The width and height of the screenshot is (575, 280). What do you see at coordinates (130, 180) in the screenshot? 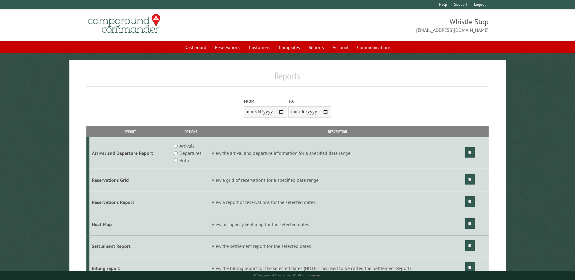
I see `td: Reservations Grid` at bounding box center [130, 180].